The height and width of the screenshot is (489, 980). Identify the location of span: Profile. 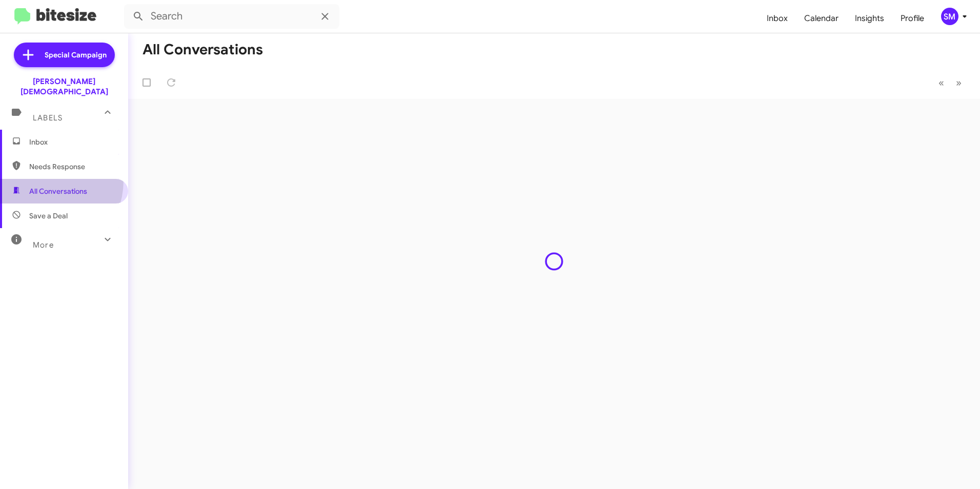
(912, 18).